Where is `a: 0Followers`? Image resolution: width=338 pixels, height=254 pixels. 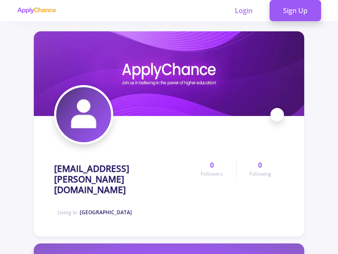
a: 0Followers is located at coordinates (212, 169).